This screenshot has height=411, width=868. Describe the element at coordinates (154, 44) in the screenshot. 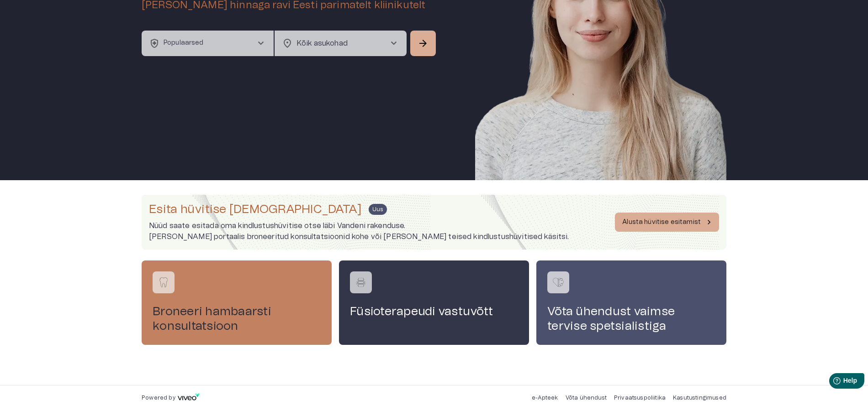

I see `span: health_and_safety` at that location.